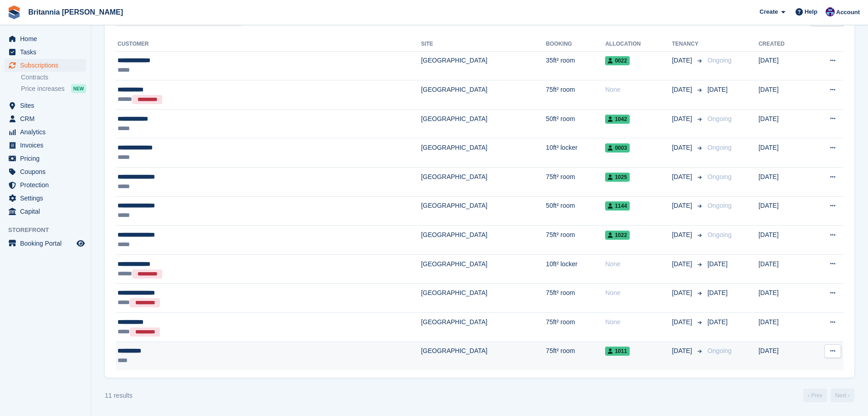  What do you see at coordinates (43, 89) in the screenshot?
I see `span: Price increases` at bounding box center [43, 89].